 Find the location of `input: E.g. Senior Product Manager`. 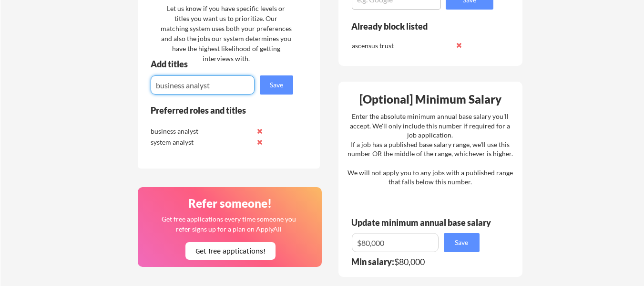

input: E.g. Senior Product Manager is located at coordinates (203, 85).